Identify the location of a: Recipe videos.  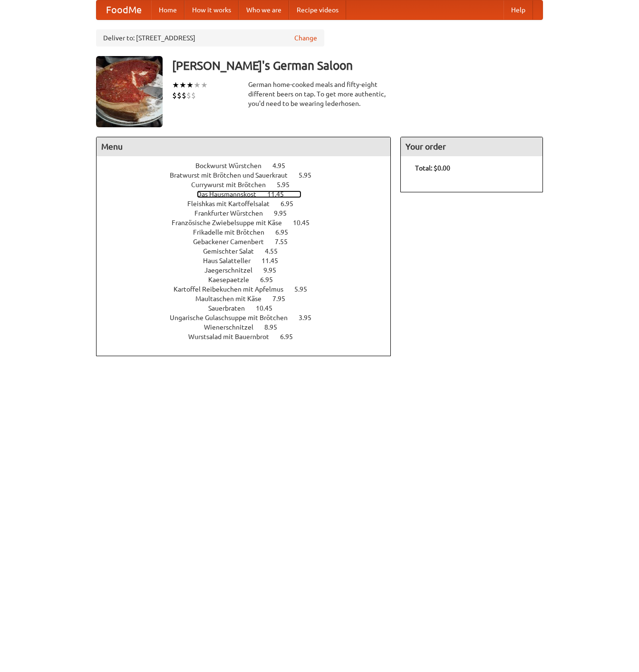
(317, 10).